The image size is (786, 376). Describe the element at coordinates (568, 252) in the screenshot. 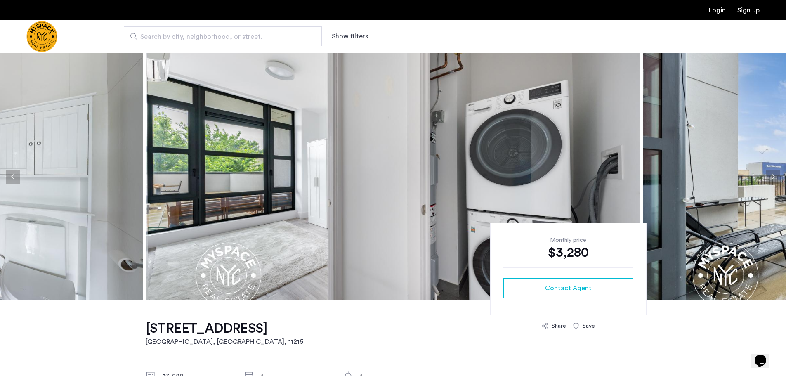

I see `div: $3,280` at that location.